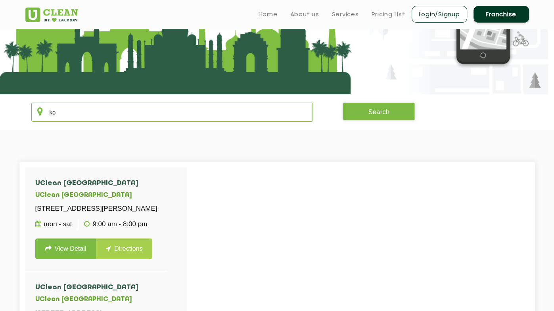 The image size is (554, 311). Describe the element at coordinates (115, 224) in the screenshot. I see `p: 9:00 AM - 8:00 PM` at that location.